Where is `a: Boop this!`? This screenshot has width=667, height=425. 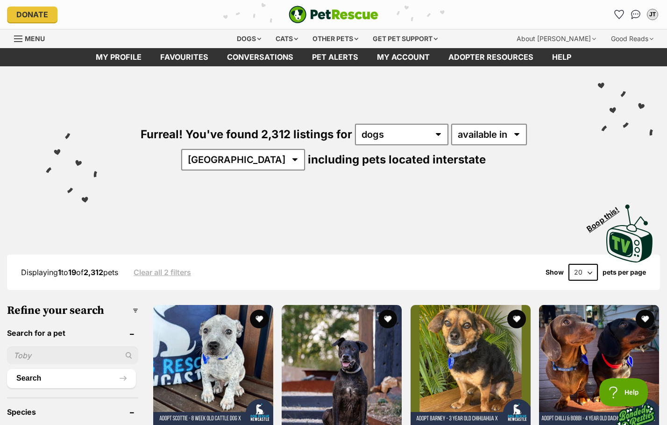
a: Boop this! is located at coordinates (630, 230).